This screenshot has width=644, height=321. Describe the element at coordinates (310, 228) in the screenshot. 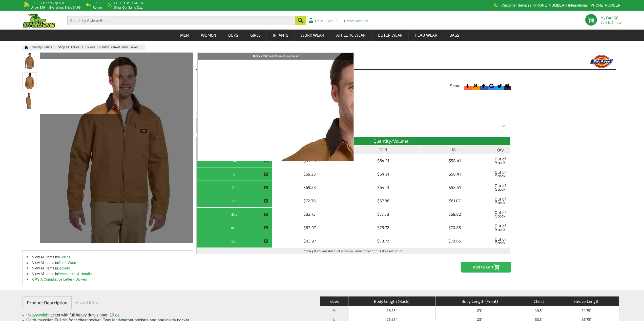

I see `td: $83.97` at that location.